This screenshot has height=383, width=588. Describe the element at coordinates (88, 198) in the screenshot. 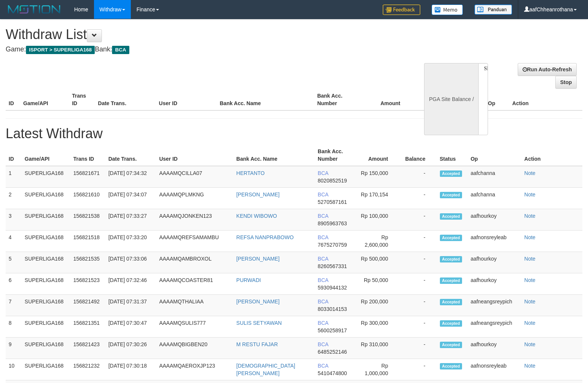

I see `td: 156821610` at that location.